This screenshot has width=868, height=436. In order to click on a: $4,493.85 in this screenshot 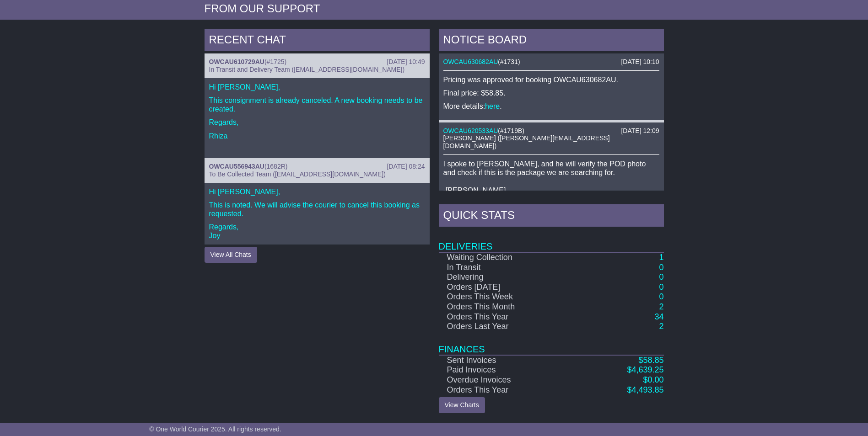, I will do `click(645, 390)`.